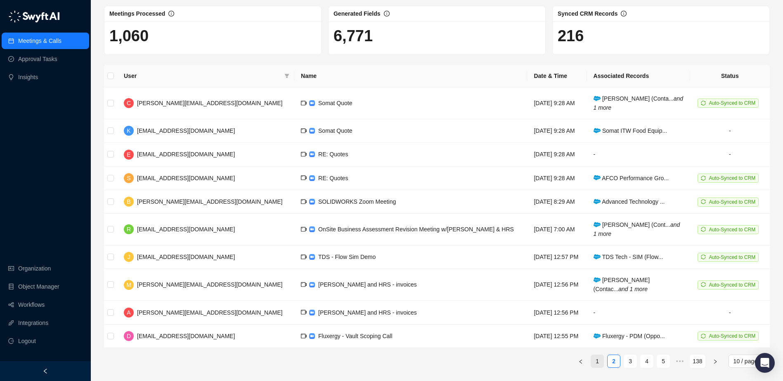 The width and height of the screenshot is (783, 381). I want to click on li: 4, so click(647, 361).